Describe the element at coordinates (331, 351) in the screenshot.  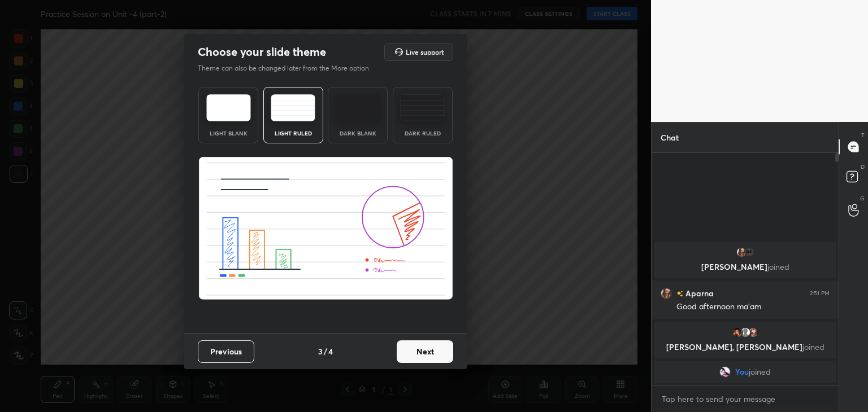
I see `h4: 4` at that location.